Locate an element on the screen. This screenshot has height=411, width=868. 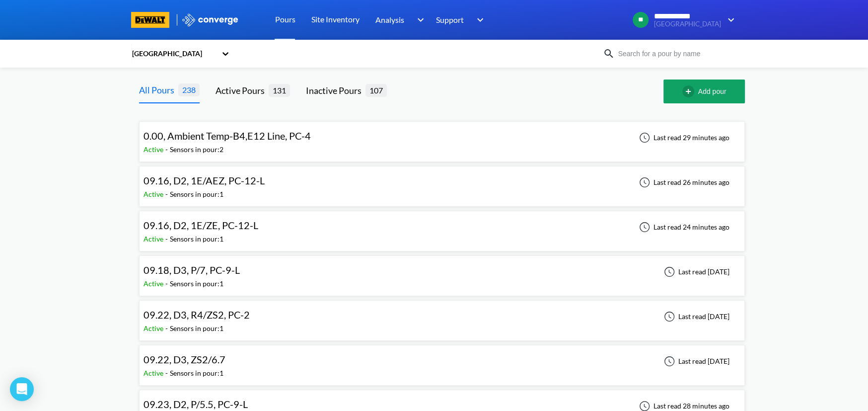
input: Search for a pour by name is located at coordinates (675, 53).